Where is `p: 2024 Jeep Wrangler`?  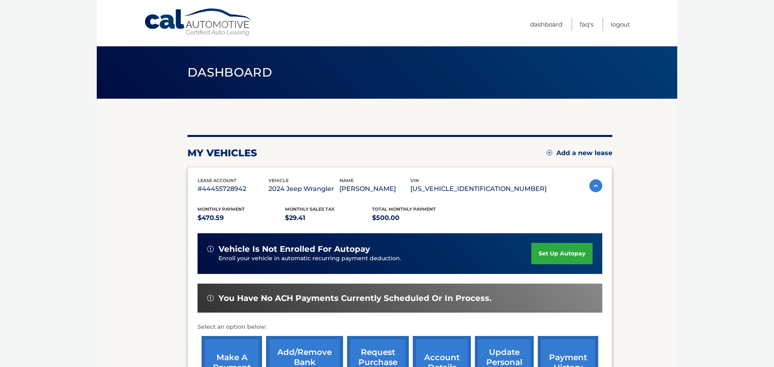 p: 2024 Jeep Wrangler is located at coordinates (304, 189).